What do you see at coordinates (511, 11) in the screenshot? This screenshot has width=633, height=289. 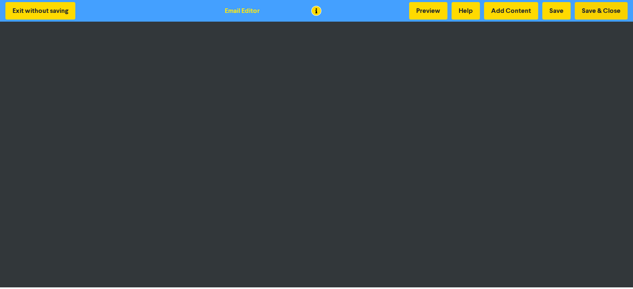 I see `button: Add Content` at bounding box center [511, 11].